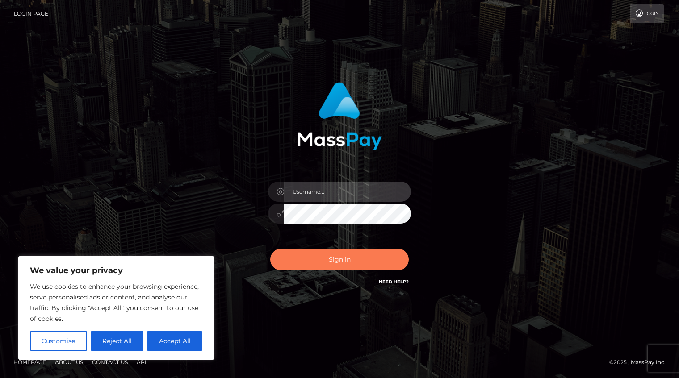 The image size is (679, 378). I want to click on img: MassPay Login, so click(340, 116).